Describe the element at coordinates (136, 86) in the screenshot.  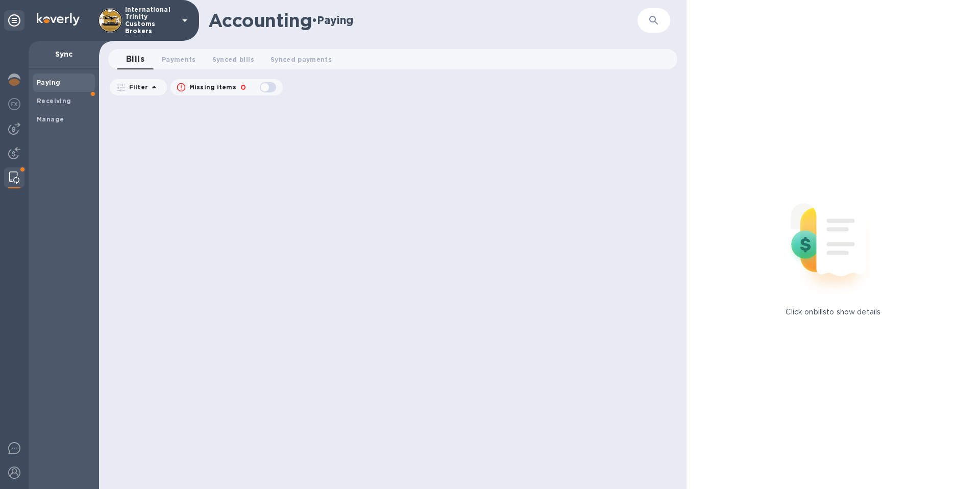
I see `p: Filter` at that location.